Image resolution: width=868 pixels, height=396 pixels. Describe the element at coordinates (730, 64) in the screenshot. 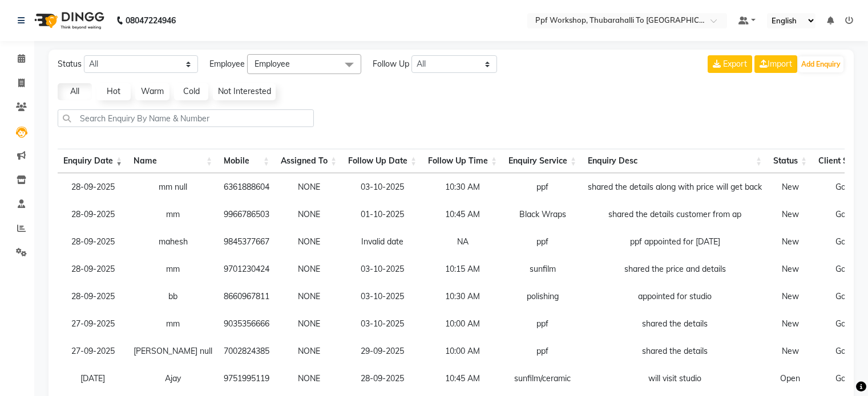

I see `button: Export` at that location.